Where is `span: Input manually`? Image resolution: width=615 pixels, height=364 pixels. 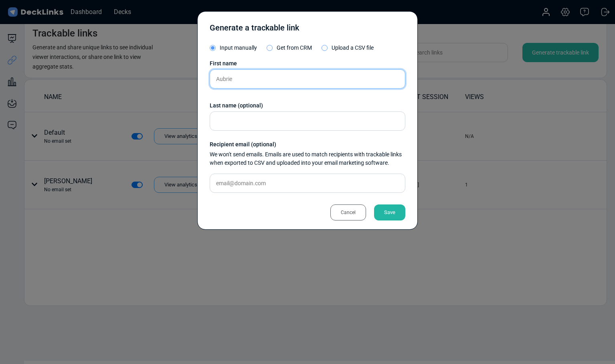 span: Input manually is located at coordinates (238, 47).